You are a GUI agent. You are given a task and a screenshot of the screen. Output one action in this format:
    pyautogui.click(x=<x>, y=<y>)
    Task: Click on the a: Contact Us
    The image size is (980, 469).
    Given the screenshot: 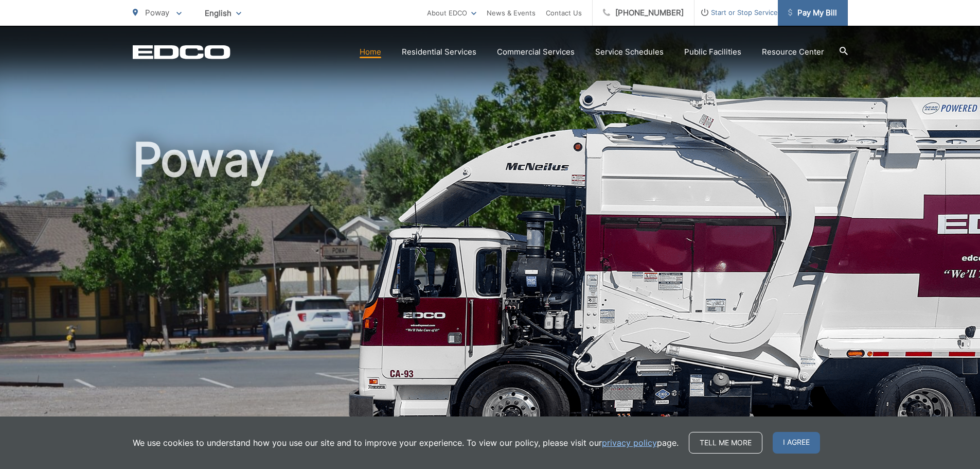 What is the action you would take?
    pyautogui.click(x=564, y=13)
    